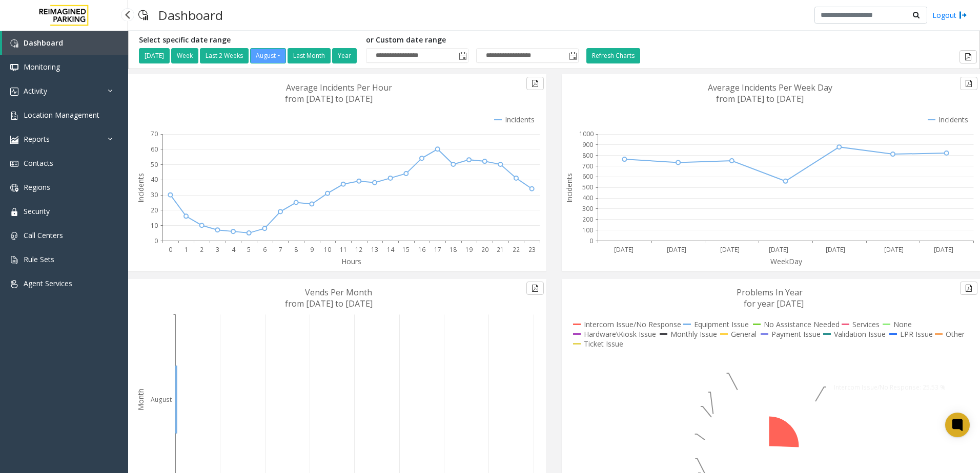 Image resolution: width=980 pixels, height=473 pixels. Describe the element at coordinates (154, 195) in the screenshot. I see `text: 30` at that location.